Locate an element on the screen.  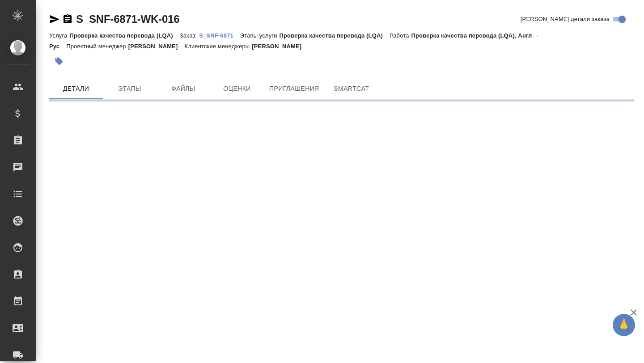
p: Этапы услуги is located at coordinates (260, 35).